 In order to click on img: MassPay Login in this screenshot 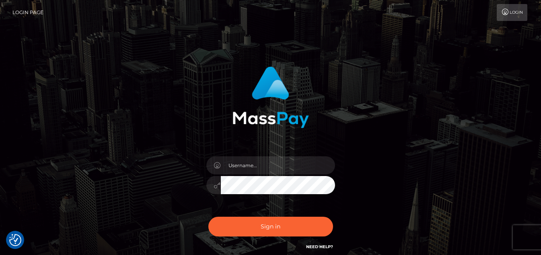, I will do `click(271, 97)`.